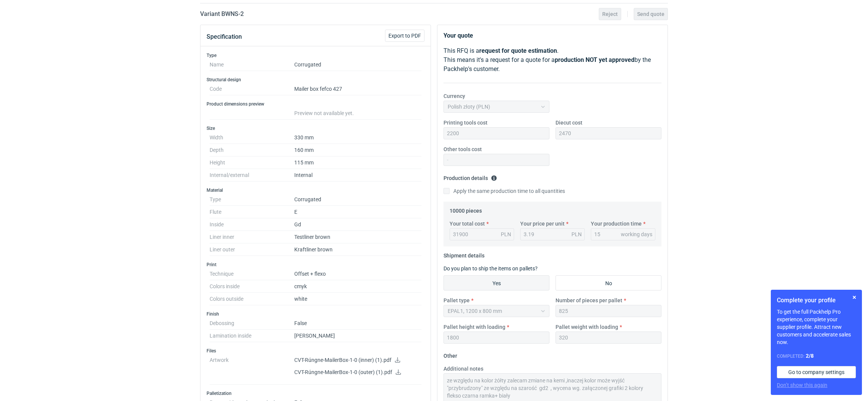 The height and width of the screenshot is (401, 868). Describe the element at coordinates (637, 234) in the screenshot. I see `div: working days` at that location.